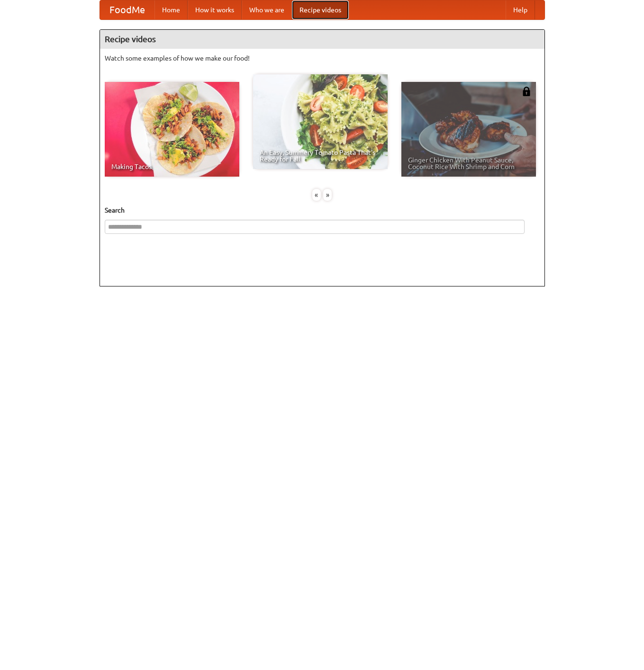 Image resolution: width=644 pixels, height=670 pixels. What do you see at coordinates (171, 10) in the screenshot?
I see `a: Home` at bounding box center [171, 10].